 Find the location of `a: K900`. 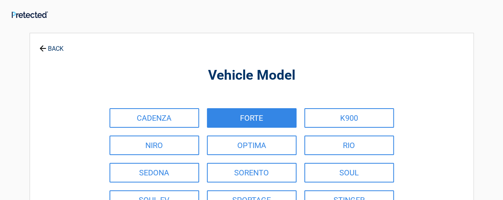

a: K900 is located at coordinates (349, 118).